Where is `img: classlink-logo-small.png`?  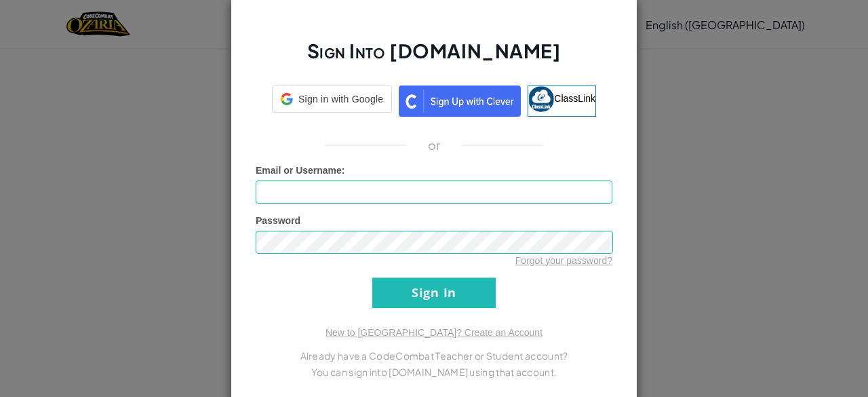 img: classlink-logo-small.png is located at coordinates (541, 99).